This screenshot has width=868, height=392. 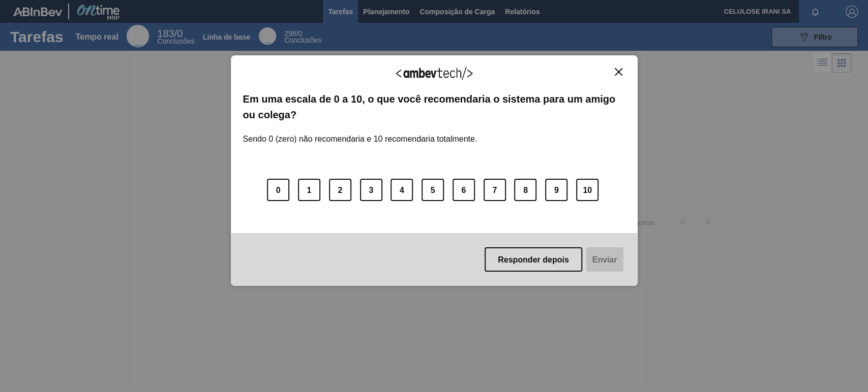 I want to click on img: Logotipo Ambevtech, so click(x=434, y=73).